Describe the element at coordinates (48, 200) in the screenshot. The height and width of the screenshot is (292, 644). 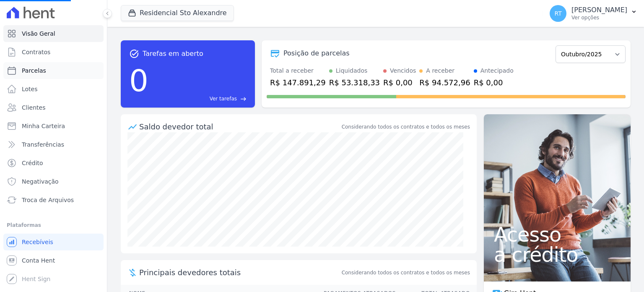
I see `span: Troca de Arquivos` at that location.